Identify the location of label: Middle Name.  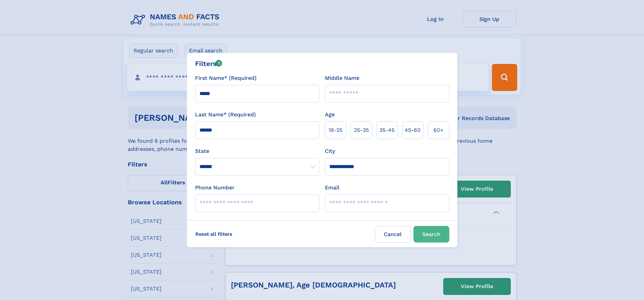
(342, 78).